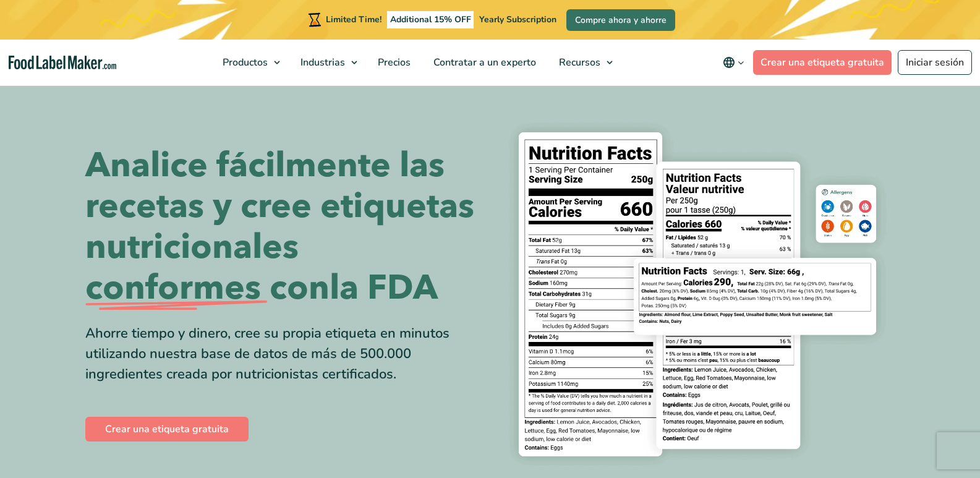 The height and width of the screenshot is (478, 980). I want to click on span: Productos, so click(244, 63).